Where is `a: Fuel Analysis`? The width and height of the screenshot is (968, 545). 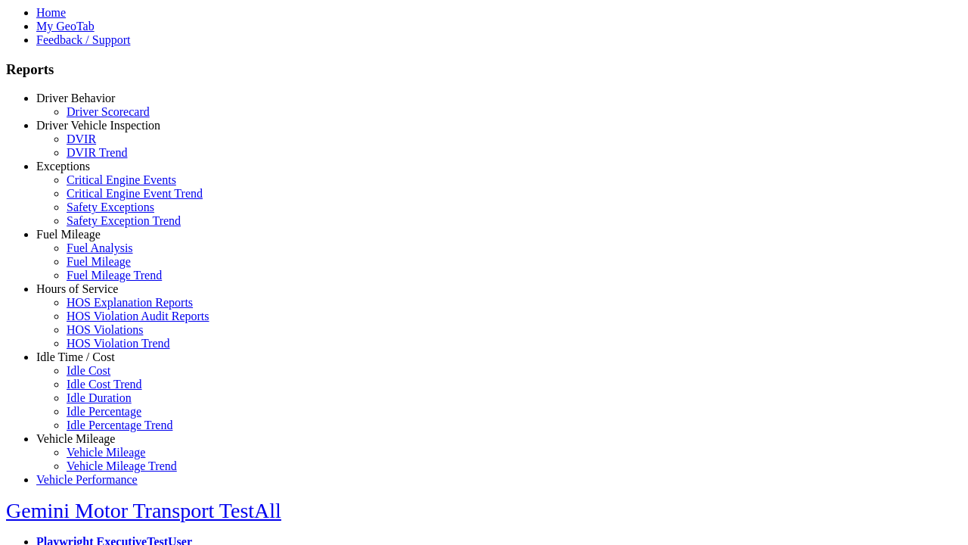
a: Fuel Analysis is located at coordinates (100, 247).